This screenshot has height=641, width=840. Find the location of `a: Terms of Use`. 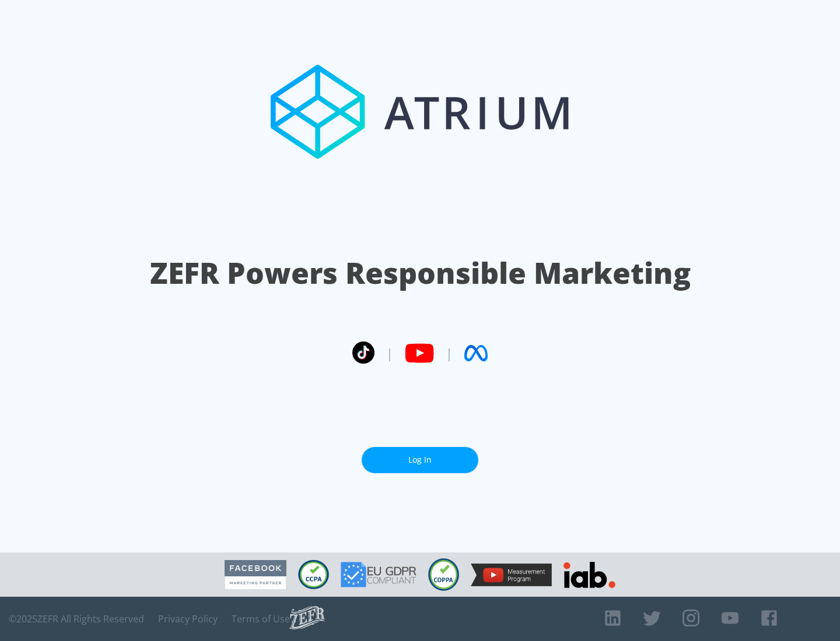

a: Terms of Use is located at coordinates (261, 619).